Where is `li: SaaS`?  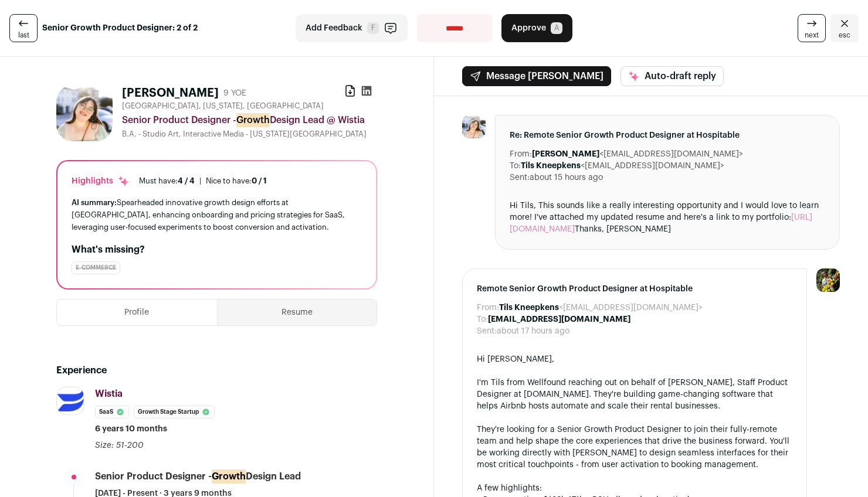 li: SaaS is located at coordinates (112, 412).